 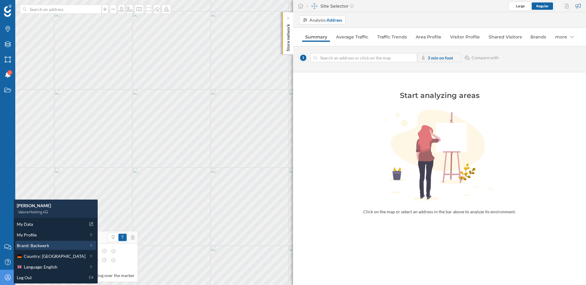 What do you see at coordinates (330, 6) in the screenshot?
I see `div: Site Selector` at bounding box center [330, 6].